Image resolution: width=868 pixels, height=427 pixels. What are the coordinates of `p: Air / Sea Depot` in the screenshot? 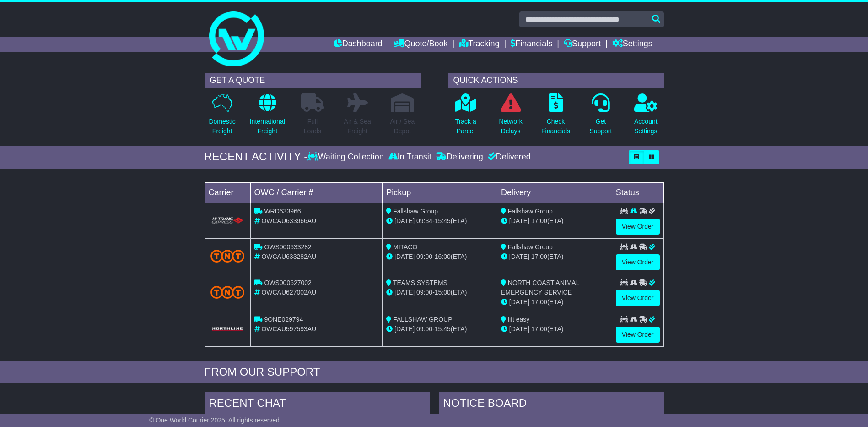 It's located at (402, 126).